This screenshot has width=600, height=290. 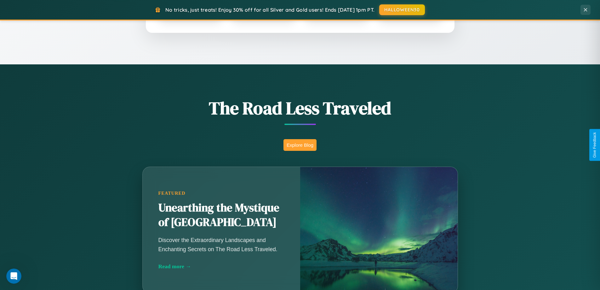 I want to click on h1: The Road Less Traveled, so click(x=300, y=108).